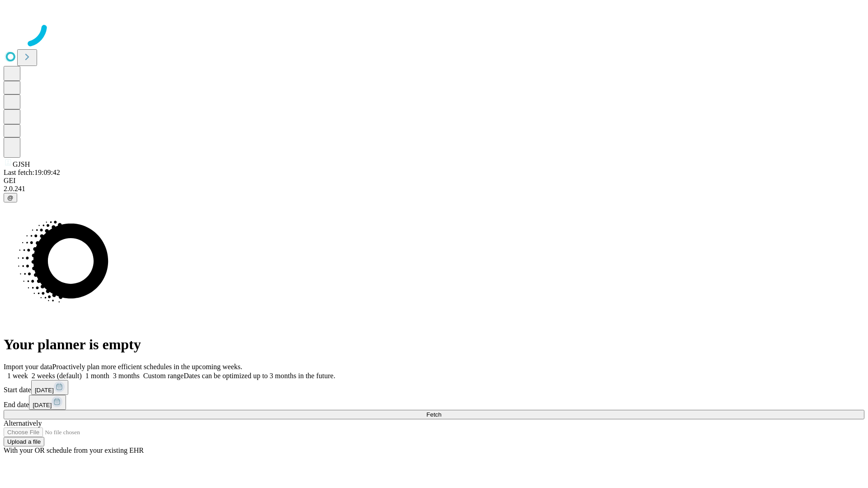 This screenshot has width=868, height=488. What do you see at coordinates (57, 375) in the screenshot?
I see `span: 2 weeks (default)` at bounding box center [57, 375].